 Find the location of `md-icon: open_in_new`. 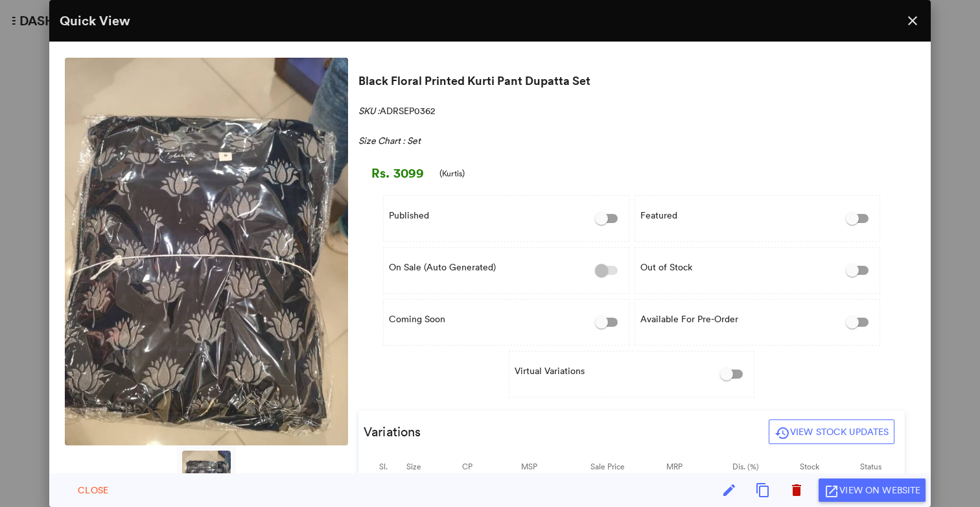

md-icon: open_in_new is located at coordinates (831, 492).